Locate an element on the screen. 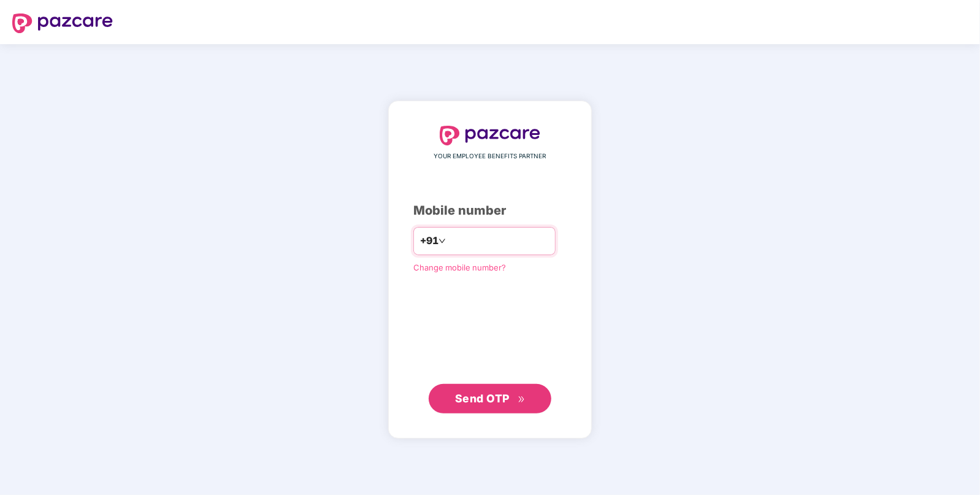 This screenshot has width=980, height=495. span: down is located at coordinates (442, 241).